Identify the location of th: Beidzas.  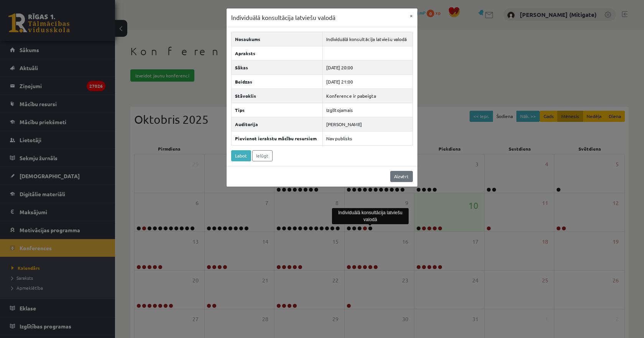
(277, 81).